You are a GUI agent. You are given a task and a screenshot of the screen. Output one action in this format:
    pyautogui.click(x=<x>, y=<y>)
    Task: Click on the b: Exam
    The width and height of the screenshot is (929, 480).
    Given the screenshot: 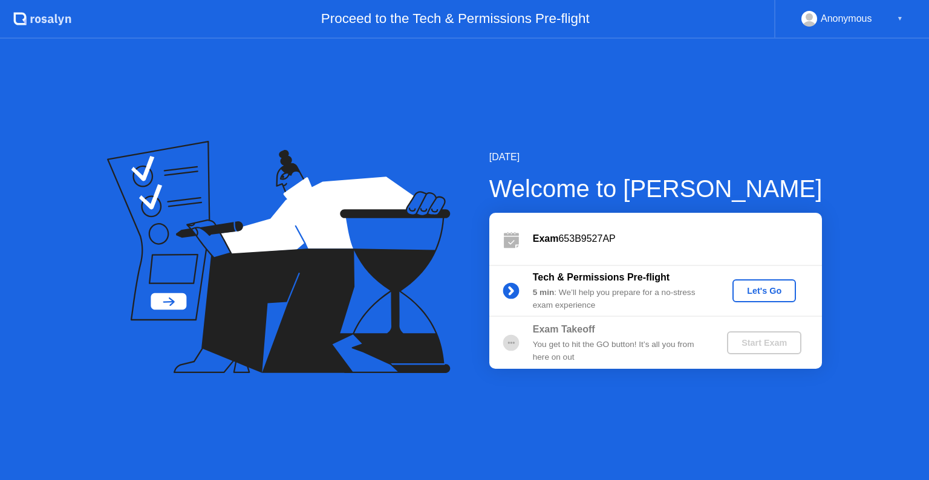 What is the action you would take?
    pyautogui.click(x=546, y=238)
    